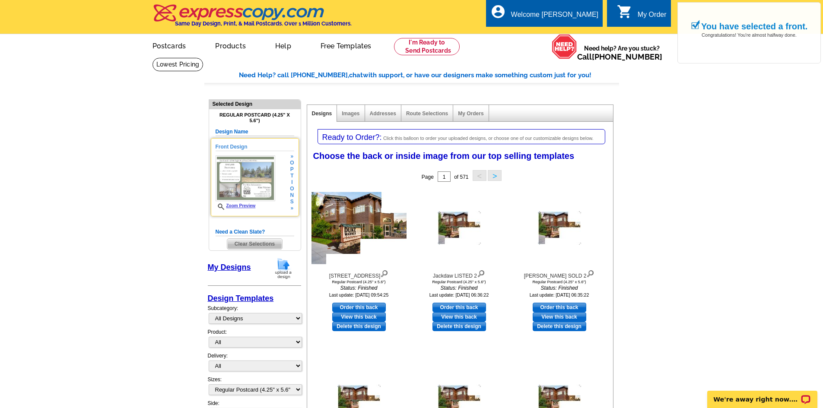 Image resolution: width=823 pixels, height=408 pixels. Describe the element at coordinates (284, 268) in the screenshot. I see `img: upload-design` at that location.